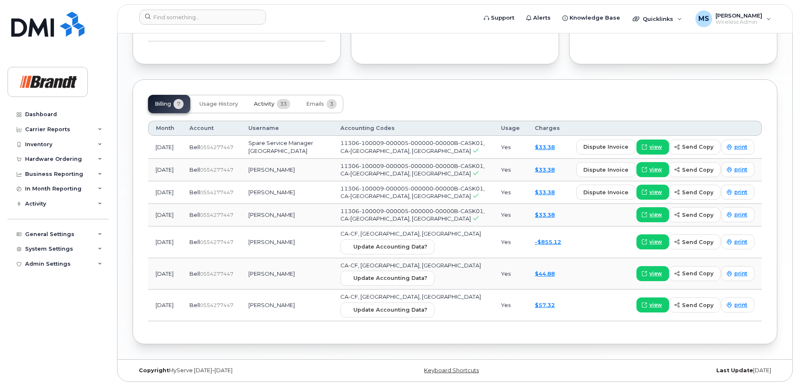  What do you see at coordinates (545, 274) in the screenshot?
I see `a: $44.88` at bounding box center [545, 274].